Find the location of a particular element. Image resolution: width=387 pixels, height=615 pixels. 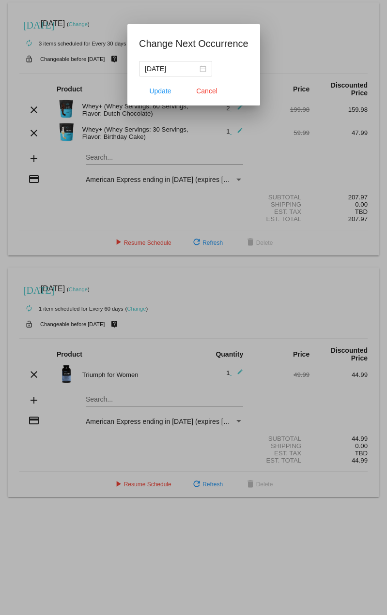

button: Close dialog is located at coordinates (207, 91).